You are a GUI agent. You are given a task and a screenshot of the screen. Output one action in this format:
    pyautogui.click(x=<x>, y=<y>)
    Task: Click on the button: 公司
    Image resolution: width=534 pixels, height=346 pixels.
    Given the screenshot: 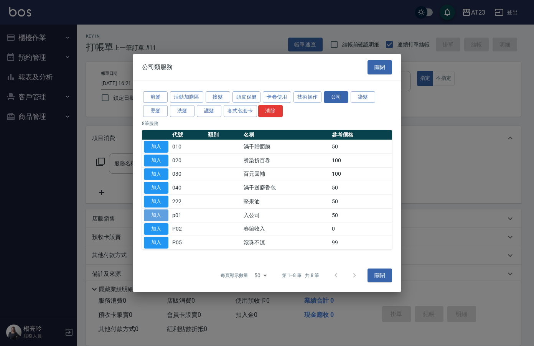 What is the action you would take?
    pyautogui.click(x=336, y=97)
    